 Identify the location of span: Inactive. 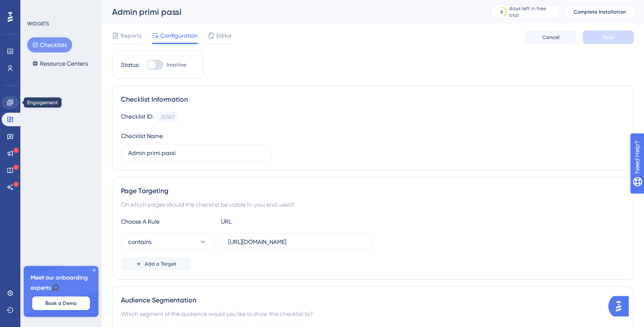
(177, 65).